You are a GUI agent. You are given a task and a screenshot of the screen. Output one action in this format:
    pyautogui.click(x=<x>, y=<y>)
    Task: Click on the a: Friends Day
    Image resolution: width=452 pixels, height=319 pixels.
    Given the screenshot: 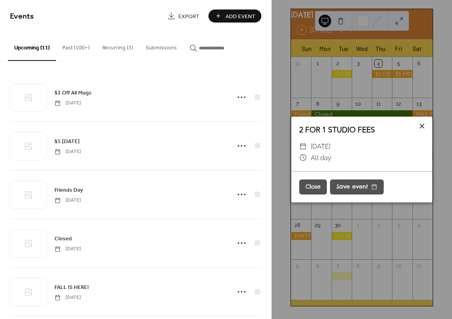 What is the action you would take?
    pyautogui.click(x=69, y=190)
    